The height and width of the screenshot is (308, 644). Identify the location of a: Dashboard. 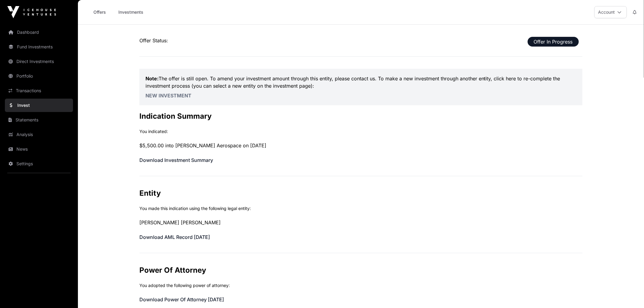
(39, 32).